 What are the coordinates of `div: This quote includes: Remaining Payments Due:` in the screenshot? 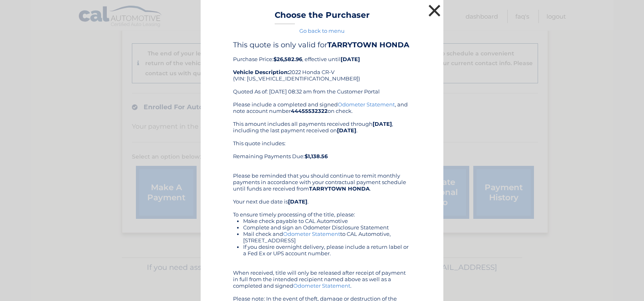 It's located at (322, 153).